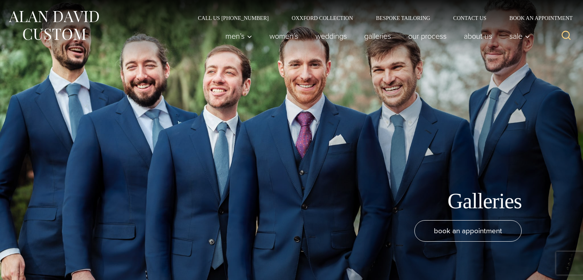 This screenshot has height=280, width=583. I want to click on img: Alan David Custom, so click(54, 25).